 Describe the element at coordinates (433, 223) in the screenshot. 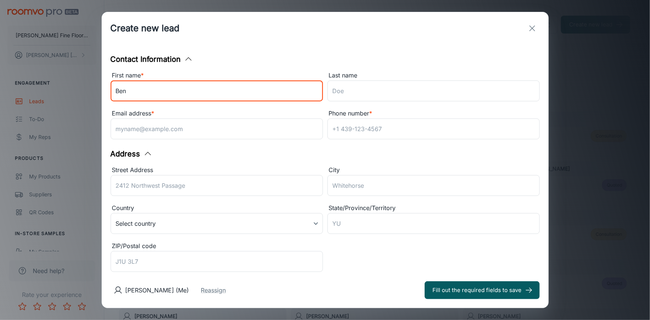

I see `input: YU` at that location.